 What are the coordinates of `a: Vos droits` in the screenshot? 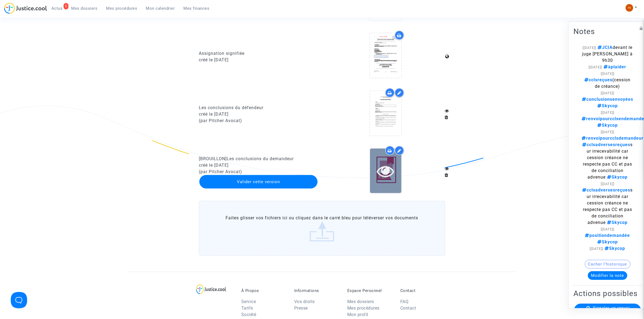 It's located at (304, 301).